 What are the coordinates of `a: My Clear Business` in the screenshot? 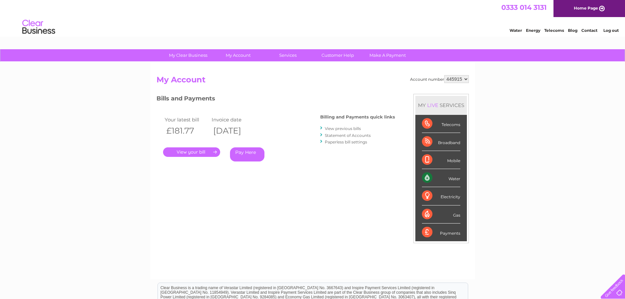 It's located at (188, 55).